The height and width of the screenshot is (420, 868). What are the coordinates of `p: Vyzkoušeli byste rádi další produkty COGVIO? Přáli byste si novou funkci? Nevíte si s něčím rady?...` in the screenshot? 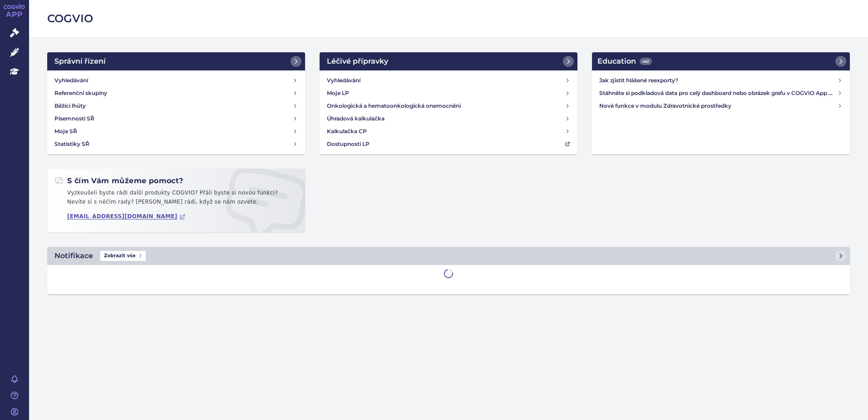 It's located at (176, 199).